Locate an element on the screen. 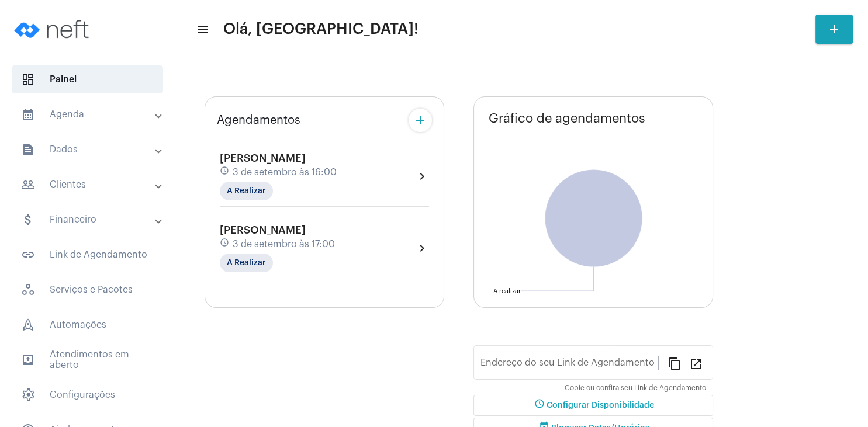 The height and width of the screenshot is (427, 868). span: Gráfico de agendamentos is located at coordinates (567, 119).